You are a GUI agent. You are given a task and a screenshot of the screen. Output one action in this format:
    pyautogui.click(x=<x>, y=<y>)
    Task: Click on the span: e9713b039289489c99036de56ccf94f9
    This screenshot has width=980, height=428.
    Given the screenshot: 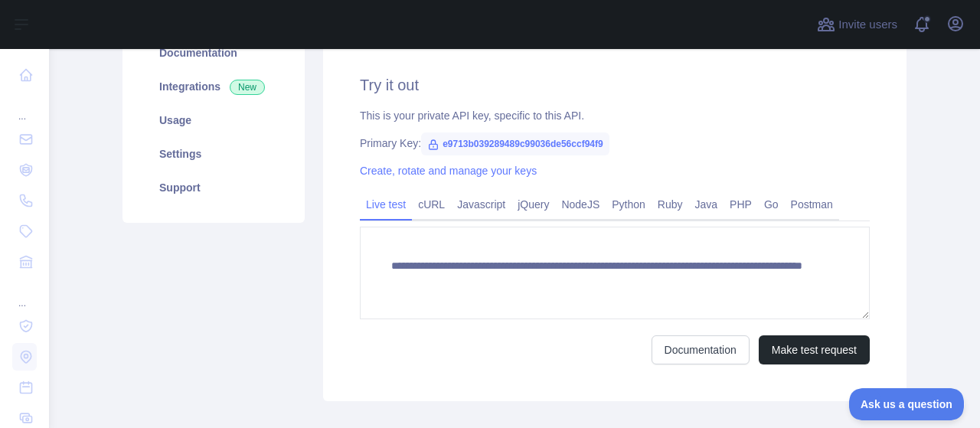 What is the action you would take?
    pyautogui.click(x=516, y=144)
    